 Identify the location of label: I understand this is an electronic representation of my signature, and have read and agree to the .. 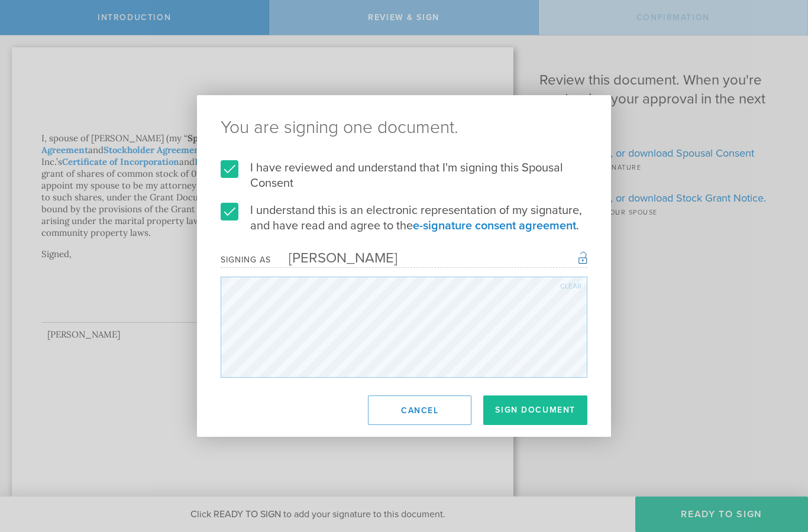
(404, 218).